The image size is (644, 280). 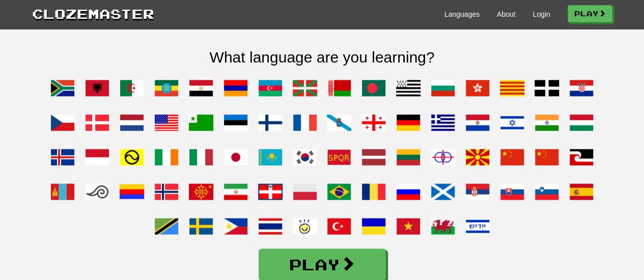 I want to click on a: Languages, so click(x=462, y=14).